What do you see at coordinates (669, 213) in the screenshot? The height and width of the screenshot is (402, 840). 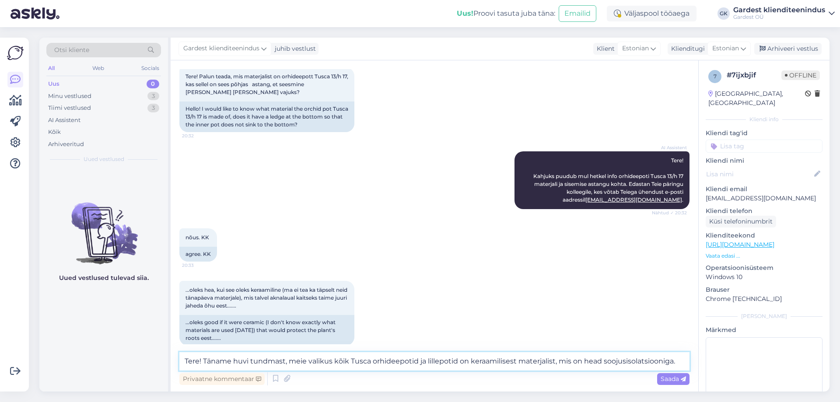 I see `span: Nähtud ✓ 20:32` at bounding box center [669, 213].